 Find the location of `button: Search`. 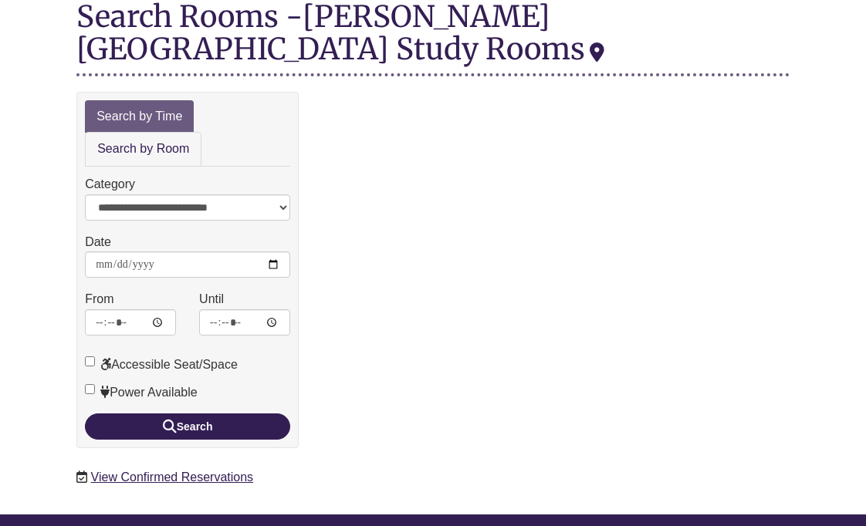

button: Search is located at coordinates (188, 427).